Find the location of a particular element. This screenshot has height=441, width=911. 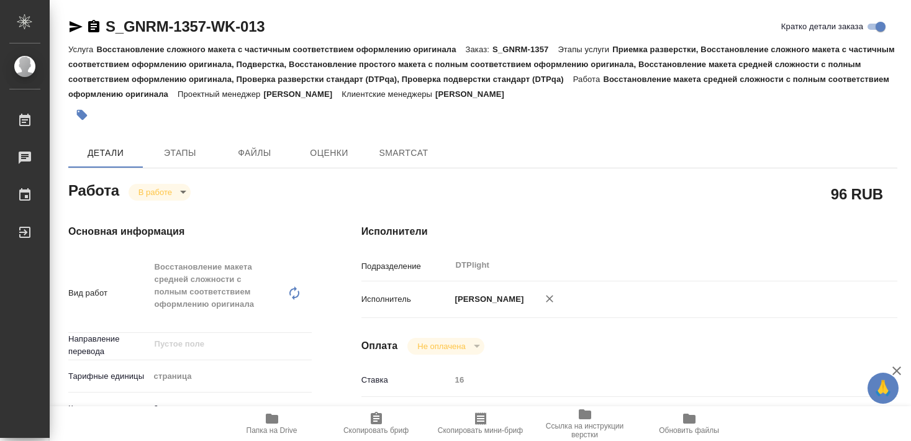

button: Ссылка на инструкции верстки is located at coordinates (585, 423).